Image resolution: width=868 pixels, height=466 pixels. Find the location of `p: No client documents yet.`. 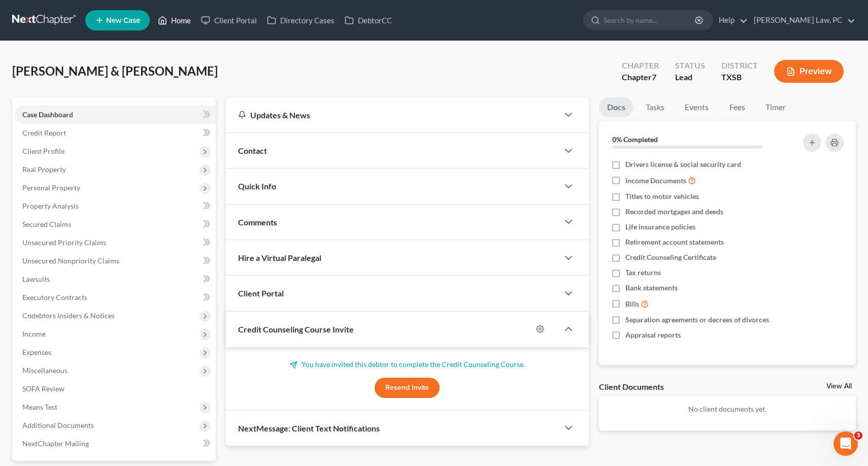

p: No client documents yet. is located at coordinates (727, 409).